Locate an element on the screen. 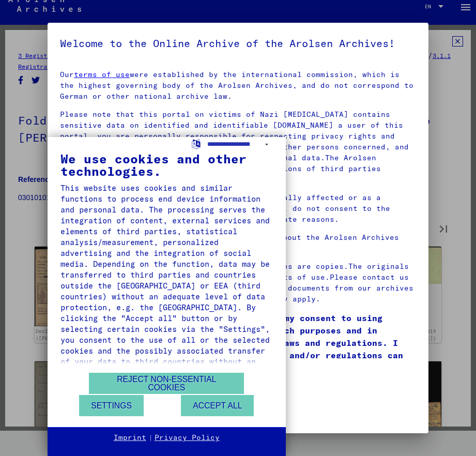 Image resolution: width=476 pixels, height=456 pixels. a: Imprint is located at coordinates (130, 438).